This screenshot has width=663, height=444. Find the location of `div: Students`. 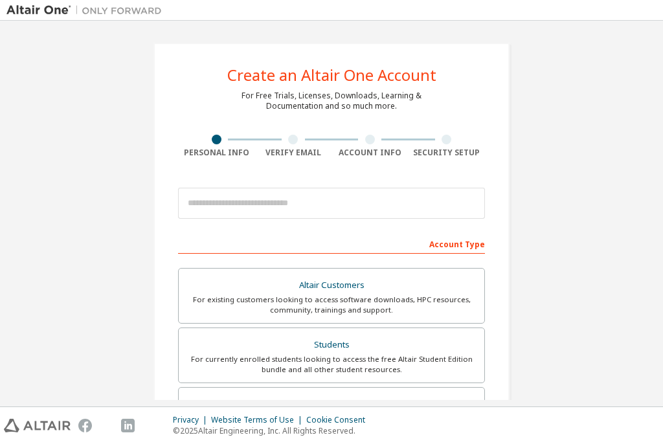

div: Students is located at coordinates (331, 345).